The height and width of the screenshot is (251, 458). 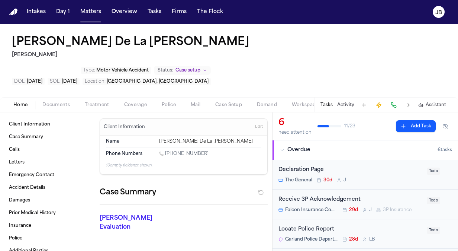 What do you see at coordinates (365, 204) in the screenshot?
I see `div: Open task: Receive 3P Acknowledgement` at bounding box center [365, 204].